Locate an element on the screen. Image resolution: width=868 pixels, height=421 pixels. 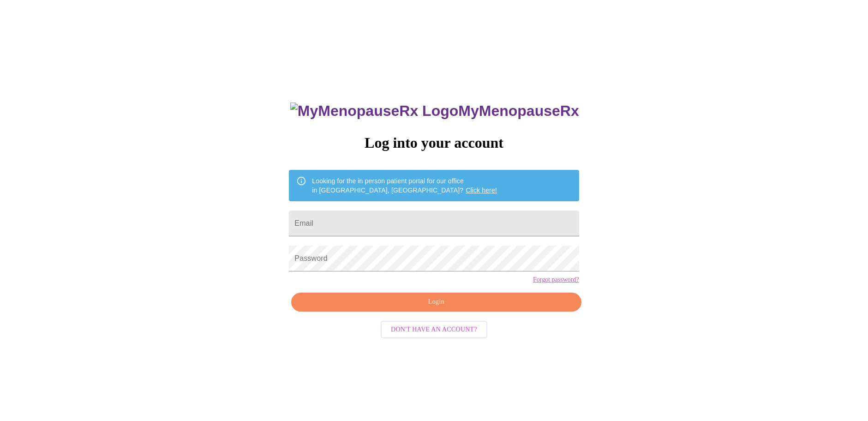
img: MyMenopauseRx Logo is located at coordinates (374, 111).